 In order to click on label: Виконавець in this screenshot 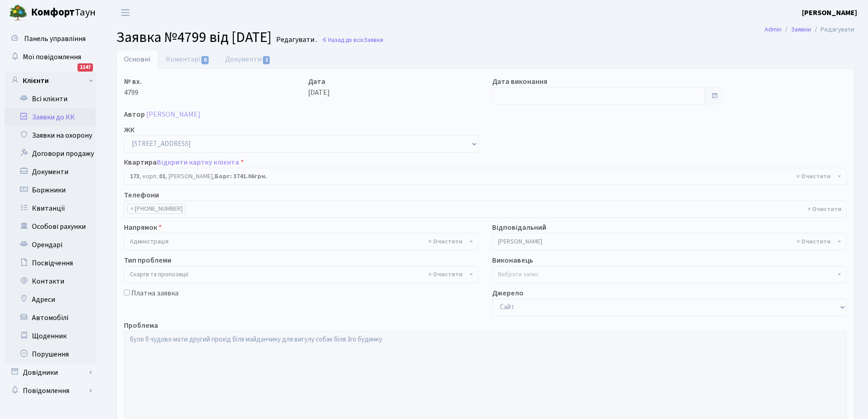, I will do `click(513, 260)`.